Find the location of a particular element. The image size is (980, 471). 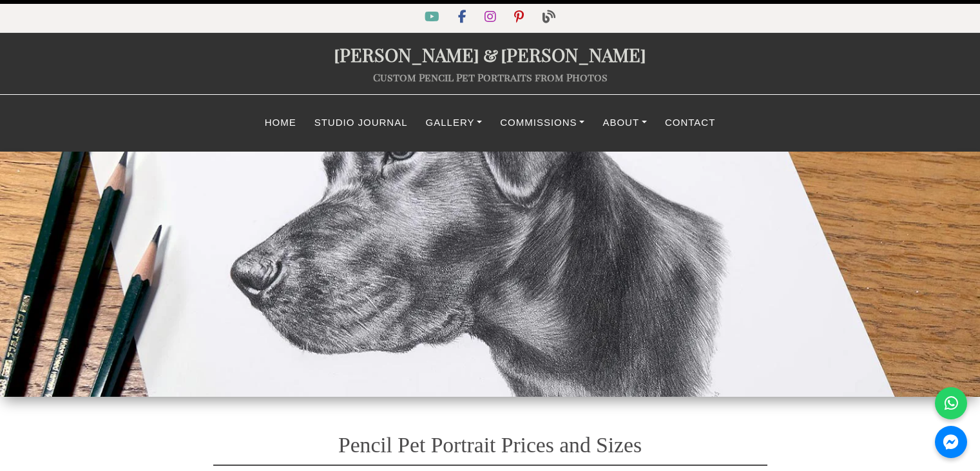

a: Custom Pencil Pet Portraits from Photos is located at coordinates (490, 77).